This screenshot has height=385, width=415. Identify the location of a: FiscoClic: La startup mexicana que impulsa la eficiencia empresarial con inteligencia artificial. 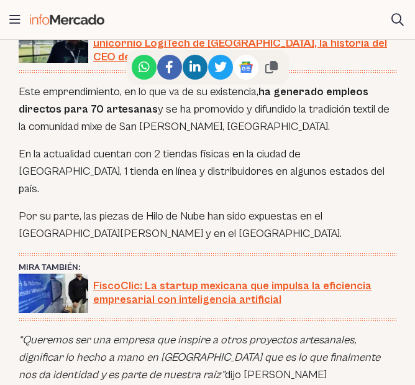
(208, 293).